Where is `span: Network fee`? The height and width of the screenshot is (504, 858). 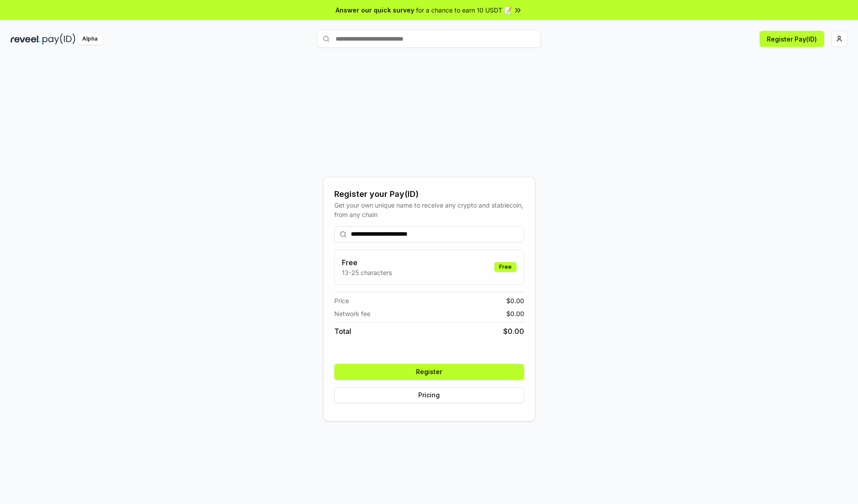
span: Network fee is located at coordinates (352, 313).